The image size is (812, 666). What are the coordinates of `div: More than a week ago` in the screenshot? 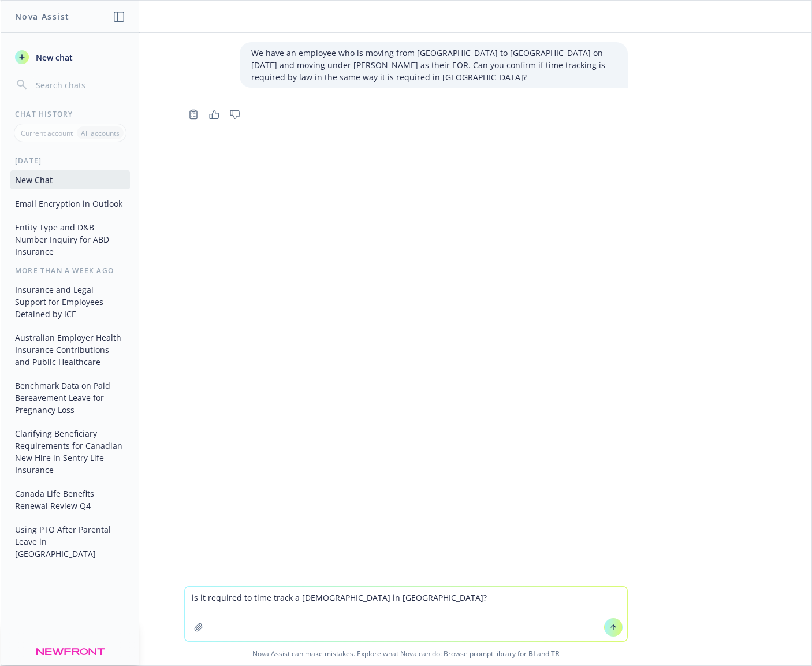 It's located at (69, 271).